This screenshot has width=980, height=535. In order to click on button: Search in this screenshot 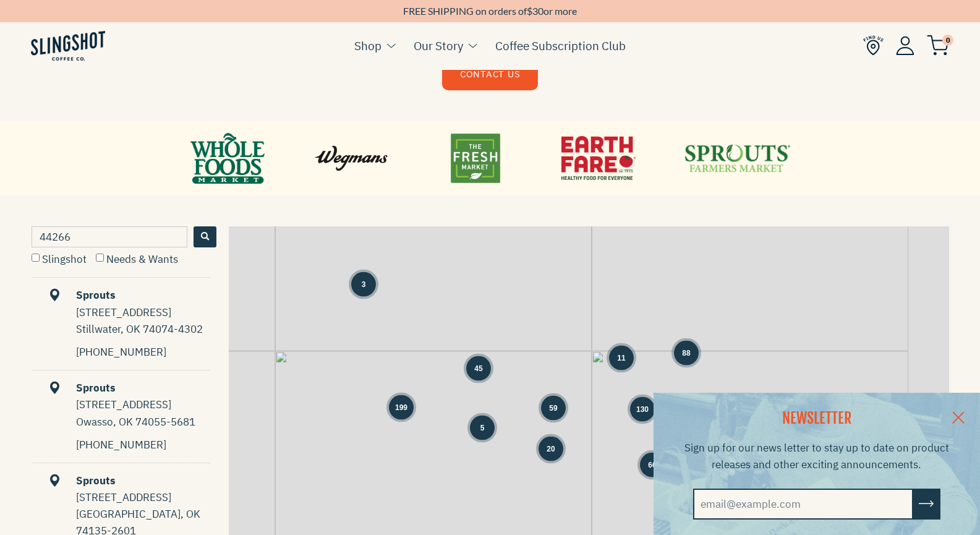, I will do `click(205, 237)`.